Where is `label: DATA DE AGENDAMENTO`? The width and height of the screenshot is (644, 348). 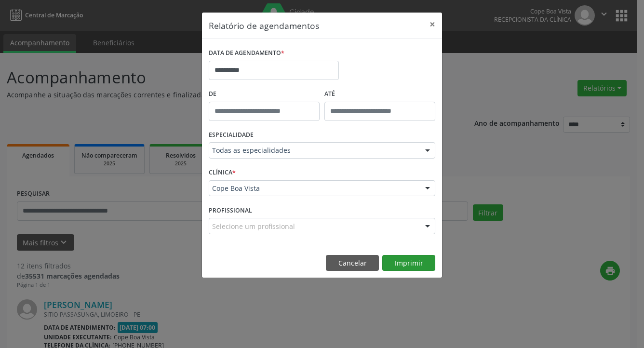
label: DATA DE AGENDAMENTO is located at coordinates (246, 53).